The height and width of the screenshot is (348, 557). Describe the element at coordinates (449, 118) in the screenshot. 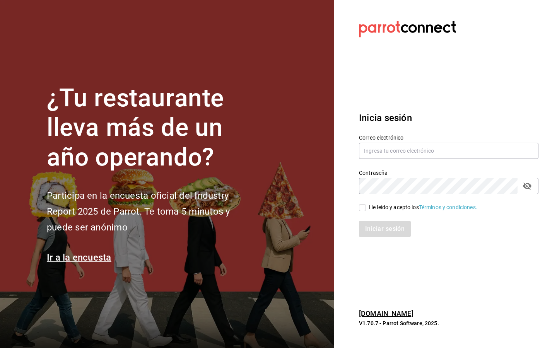

I see `h3: Inicia sesión` at that location.